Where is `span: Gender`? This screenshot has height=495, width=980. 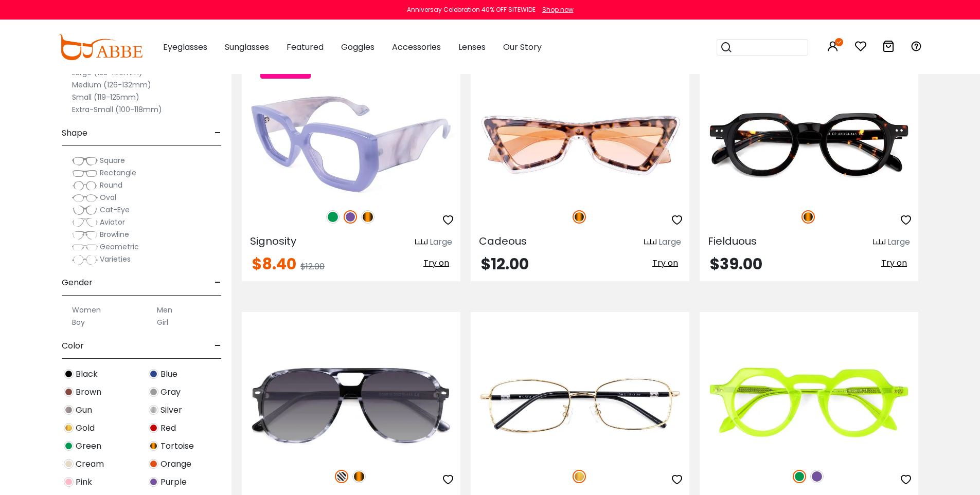
span: Gender is located at coordinates (77, 283).